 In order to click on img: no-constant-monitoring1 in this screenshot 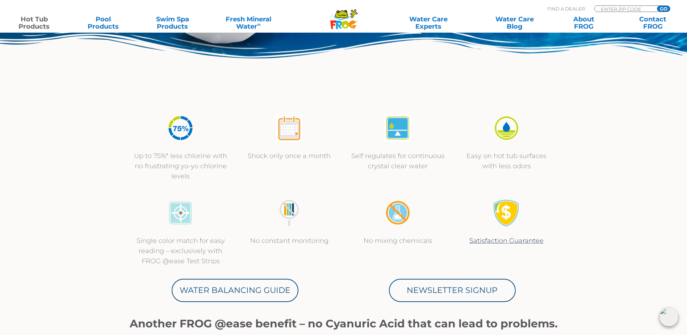, I will do `click(289, 213)`.